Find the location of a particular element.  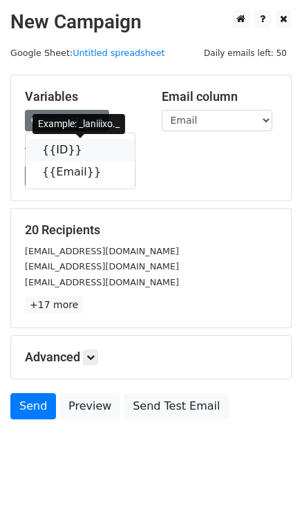

span: Daily emails left: 50 is located at coordinates (245, 53).